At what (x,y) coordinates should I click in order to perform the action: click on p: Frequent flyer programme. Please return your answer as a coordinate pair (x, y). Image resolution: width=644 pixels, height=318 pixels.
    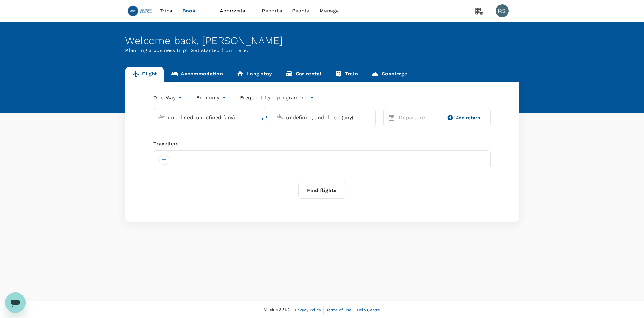
    Looking at the image, I should click on (273, 98).